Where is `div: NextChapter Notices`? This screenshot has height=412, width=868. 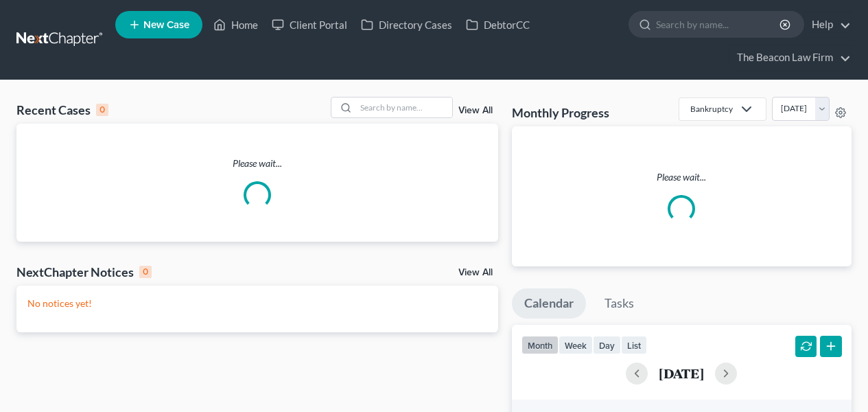
div: NextChapter Notices is located at coordinates (83, 272).